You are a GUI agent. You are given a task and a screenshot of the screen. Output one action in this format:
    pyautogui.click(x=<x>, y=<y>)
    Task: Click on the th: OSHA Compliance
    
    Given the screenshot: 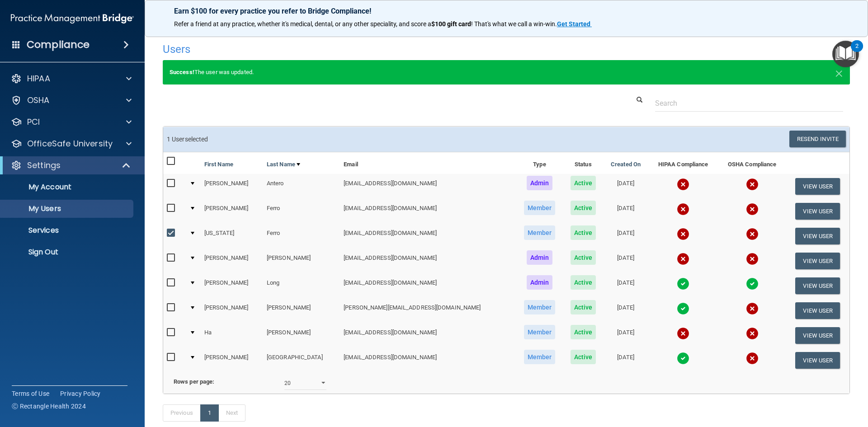 What is the action you would take?
    pyautogui.click(x=752, y=163)
    